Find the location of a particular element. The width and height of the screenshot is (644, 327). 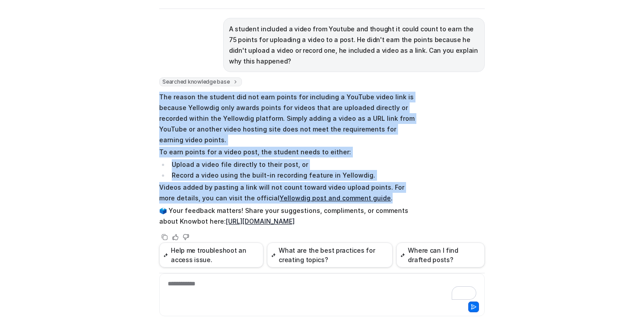

p: Videos added by pasting a link will not count toward video upload points. For more details, you c... is located at coordinates (290, 192).